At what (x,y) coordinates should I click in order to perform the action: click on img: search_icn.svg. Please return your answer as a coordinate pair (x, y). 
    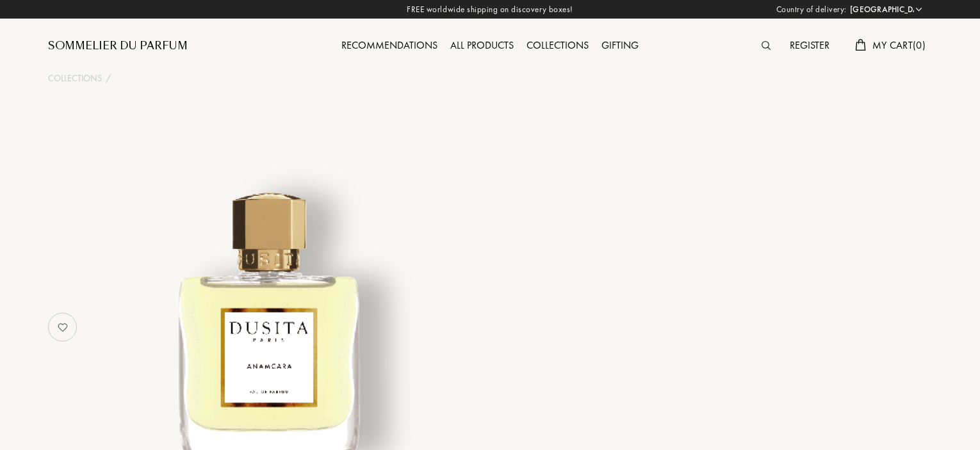
    Looking at the image, I should click on (766, 45).